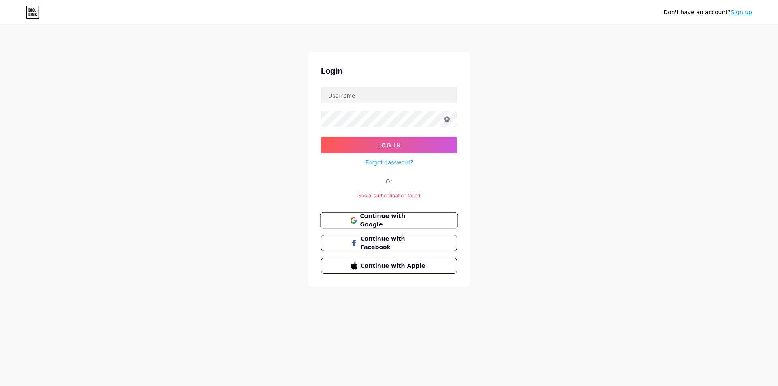 This screenshot has height=386, width=778. I want to click on a: Continue with Google, so click(389, 221).